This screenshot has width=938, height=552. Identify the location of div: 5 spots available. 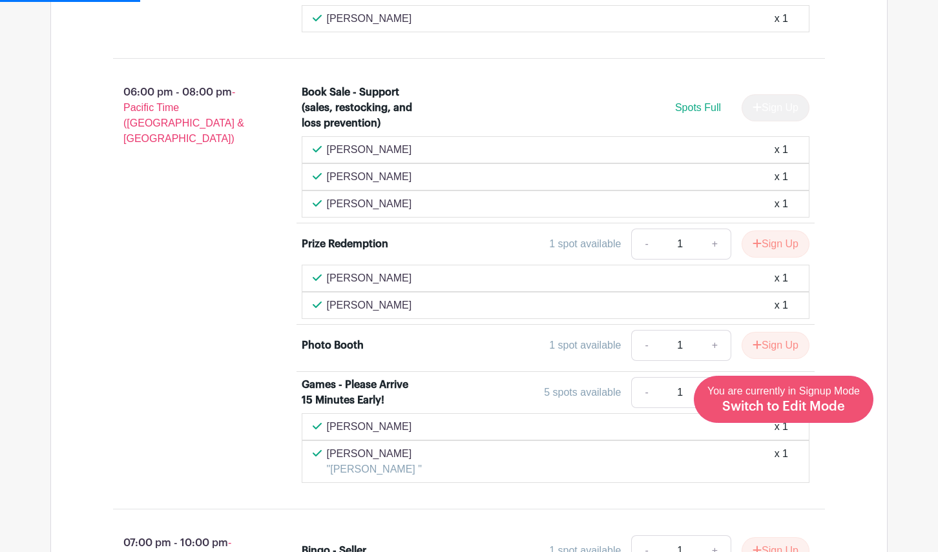
(582, 393).